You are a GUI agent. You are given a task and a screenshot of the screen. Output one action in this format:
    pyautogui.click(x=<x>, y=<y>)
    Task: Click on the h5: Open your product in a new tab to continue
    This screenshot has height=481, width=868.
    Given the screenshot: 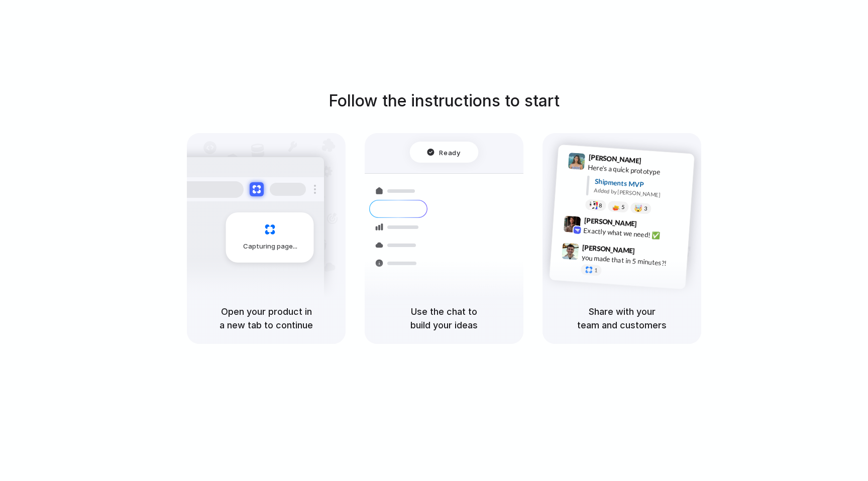 What is the action you would take?
    pyautogui.click(x=266, y=319)
    